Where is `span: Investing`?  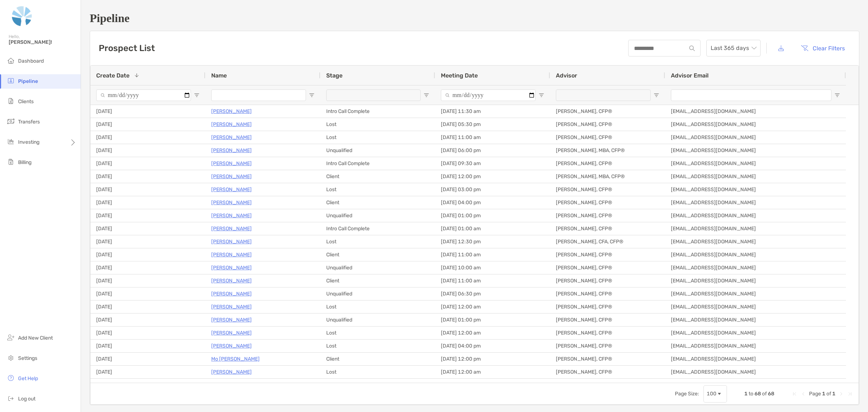
span: Investing is located at coordinates (29, 142).